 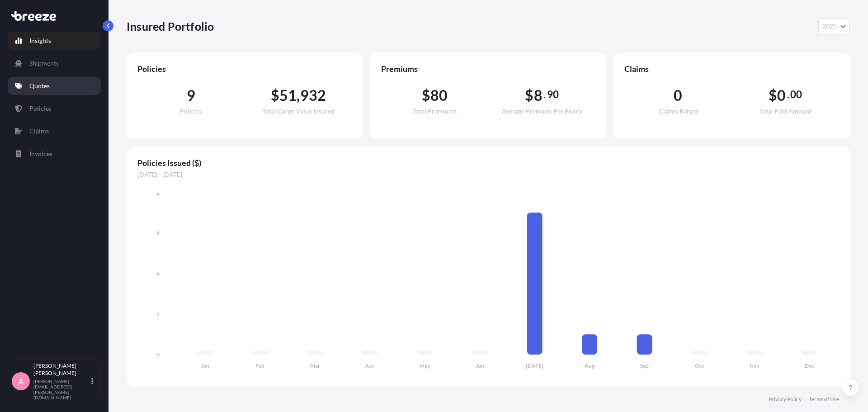 I want to click on span: Policies Issued ($), so click(x=488, y=163).